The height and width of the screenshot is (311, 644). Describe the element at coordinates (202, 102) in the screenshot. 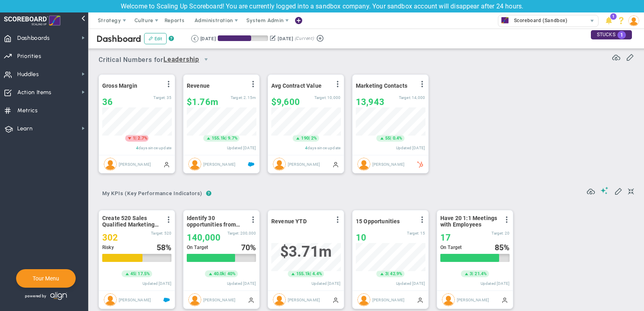

I see `span: $1,758,367` at that location.